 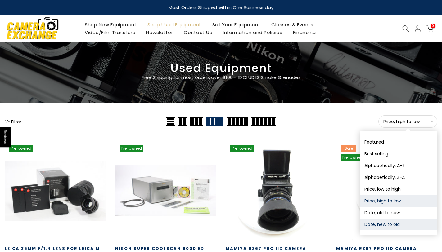 What do you see at coordinates (432, 26) in the screenshot?
I see `span: 0` at bounding box center [432, 26].